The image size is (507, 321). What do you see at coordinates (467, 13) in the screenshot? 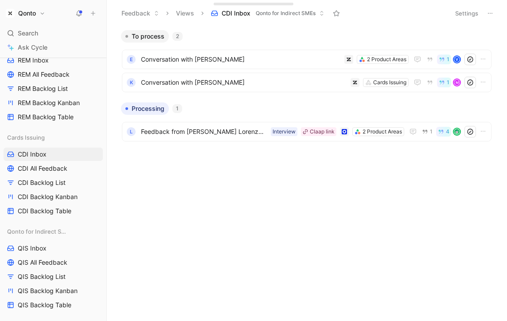
I see `button: Settings` at bounding box center [467, 13].